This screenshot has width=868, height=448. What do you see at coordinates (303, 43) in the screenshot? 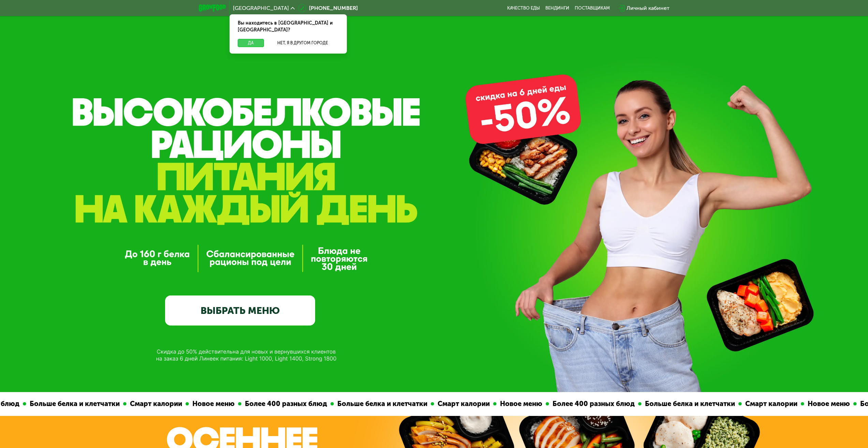
I see `button: Нет, я в другом городе` at bounding box center [303, 43].